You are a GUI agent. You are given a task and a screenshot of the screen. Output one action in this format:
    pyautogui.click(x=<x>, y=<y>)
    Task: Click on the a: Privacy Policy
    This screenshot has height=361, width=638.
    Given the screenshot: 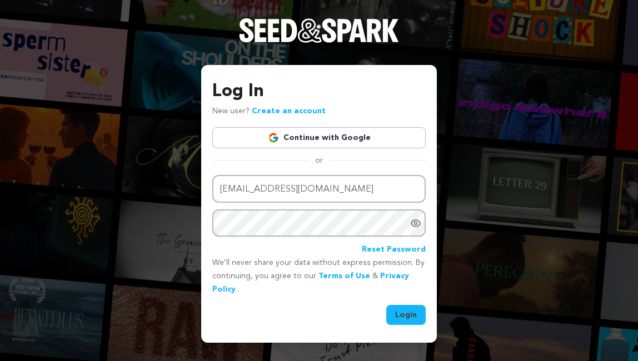 What is the action you would take?
    pyautogui.click(x=311, y=283)
    